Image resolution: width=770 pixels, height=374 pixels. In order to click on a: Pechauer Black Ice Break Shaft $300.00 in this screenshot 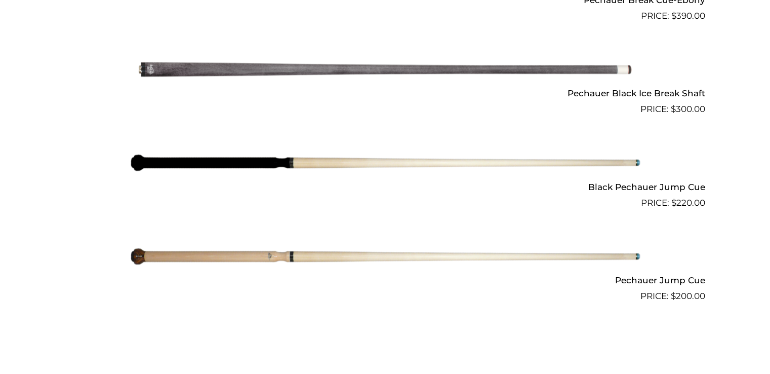, I will do `click(385, 71)`.